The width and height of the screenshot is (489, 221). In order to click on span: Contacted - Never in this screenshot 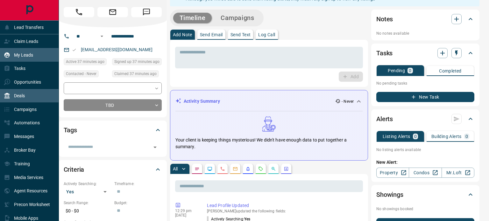, I will do `click(81, 74)`.